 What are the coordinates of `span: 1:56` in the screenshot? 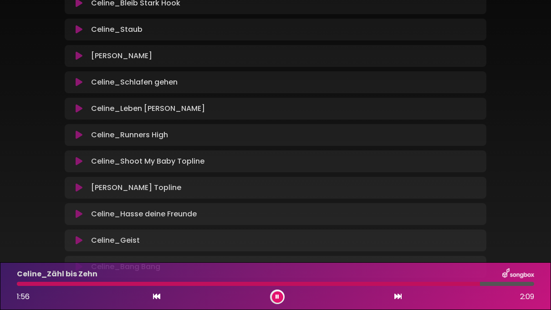 It's located at (23, 297).